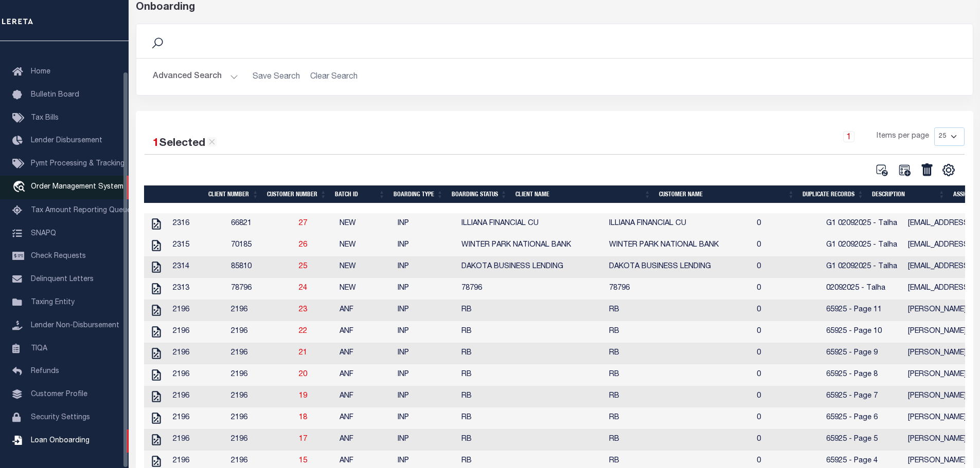 This screenshot has height=468, width=980. What do you see at coordinates (20, 188) in the screenshot?
I see `i: travel_explore` at bounding box center [20, 188].